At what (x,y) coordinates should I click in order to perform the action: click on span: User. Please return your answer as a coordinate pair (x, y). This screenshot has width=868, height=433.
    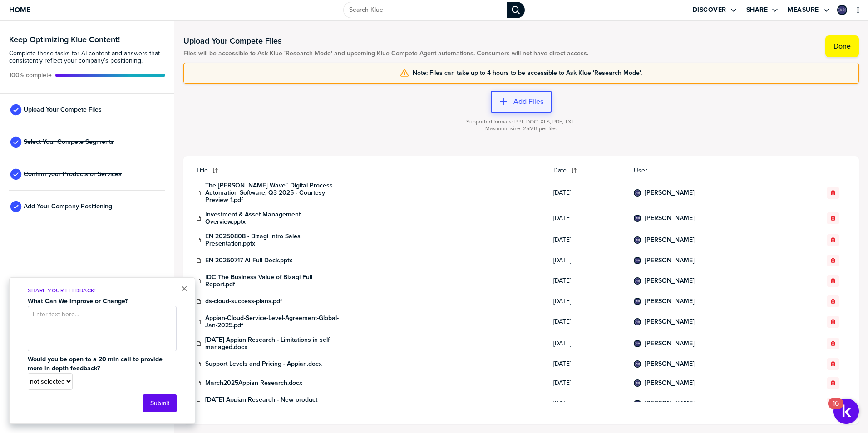
    Looking at the image, I should click on (710, 171).